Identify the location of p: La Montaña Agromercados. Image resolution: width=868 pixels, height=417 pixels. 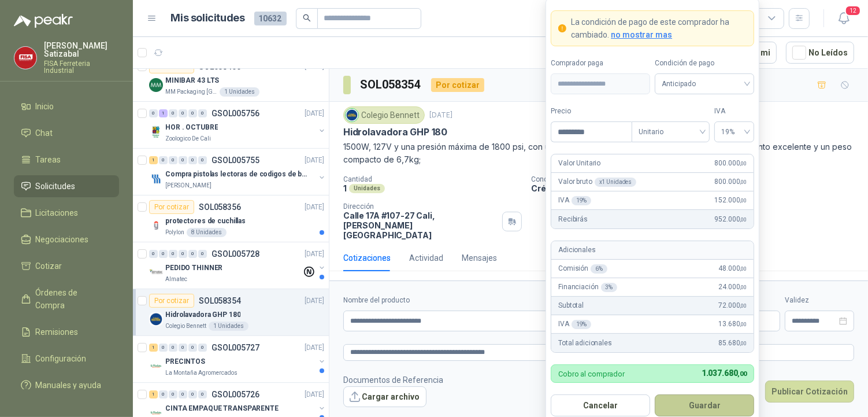
(201, 373).